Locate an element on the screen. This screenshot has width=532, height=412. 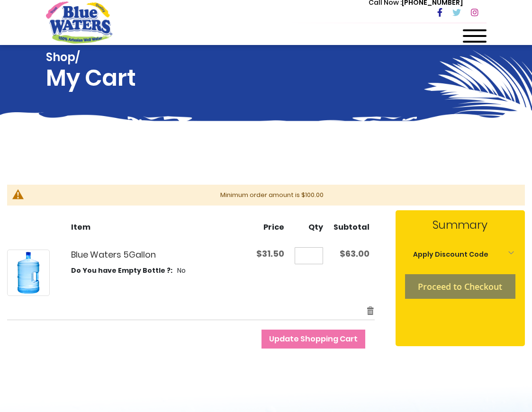
dd: No is located at coordinates (182, 271).